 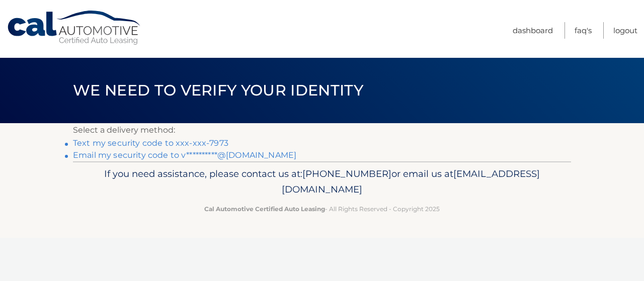 What do you see at coordinates (75, 27) in the screenshot?
I see `a: Cal Automotive` at bounding box center [75, 27].